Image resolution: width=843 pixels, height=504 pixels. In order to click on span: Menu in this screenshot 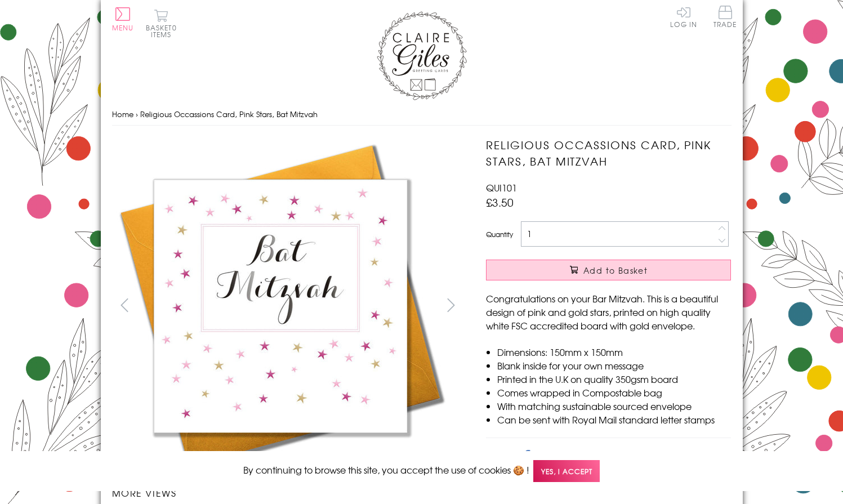, I will do `click(123, 28)`.